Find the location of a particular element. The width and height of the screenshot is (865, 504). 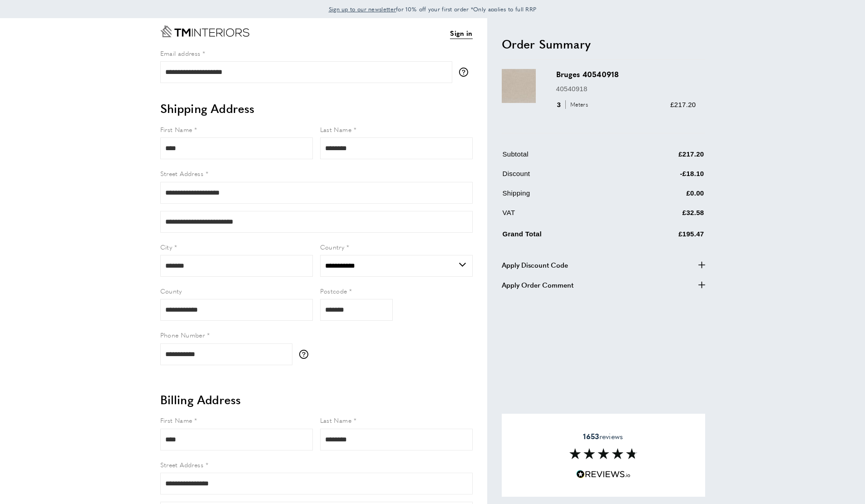

a: Go to Home page is located at coordinates (205, 31).